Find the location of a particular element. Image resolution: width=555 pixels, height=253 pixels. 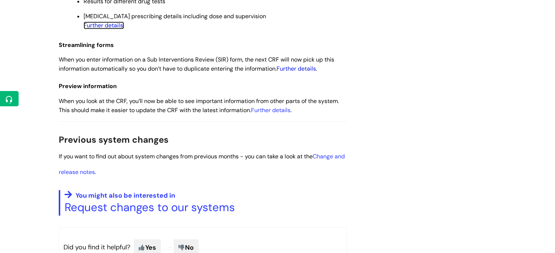

a: Further details. is located at coordinates (104, 25).